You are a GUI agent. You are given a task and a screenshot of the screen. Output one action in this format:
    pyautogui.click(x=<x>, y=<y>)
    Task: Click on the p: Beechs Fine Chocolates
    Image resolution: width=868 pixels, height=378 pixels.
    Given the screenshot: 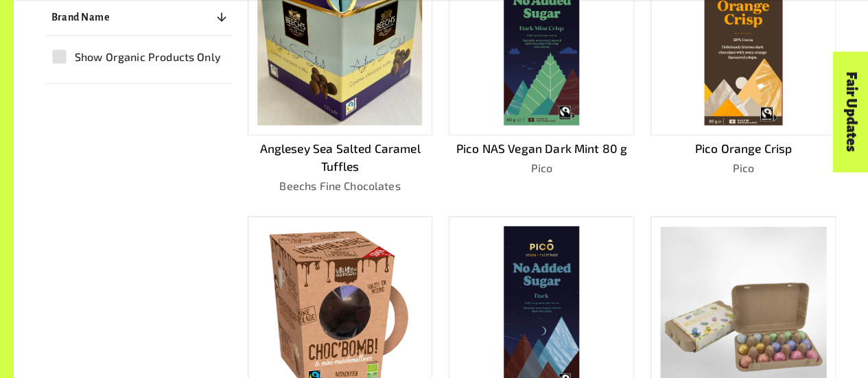 What is the action you would take?
    pyautogui.click(x=341, y=186)
    